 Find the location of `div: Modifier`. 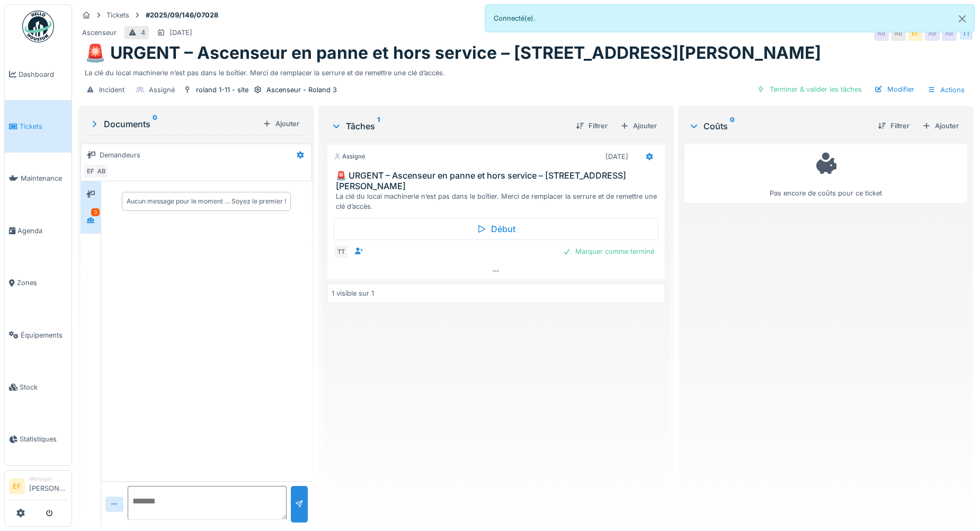

div: Modifier is located at coordinates (895, 89).